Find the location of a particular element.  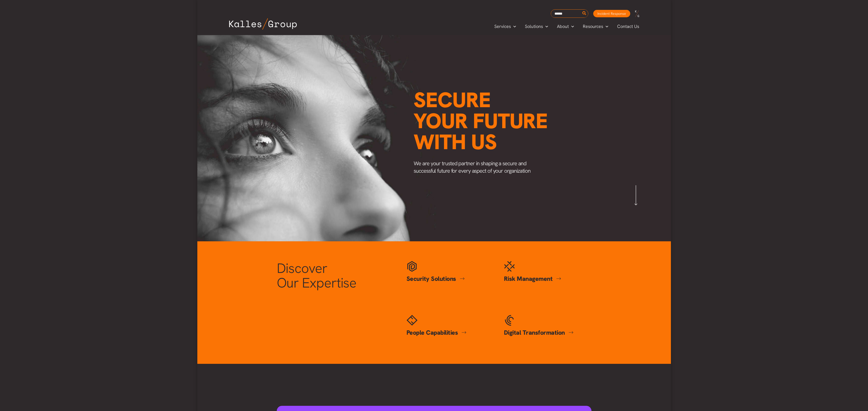

a: Incident Response is located at coordinates (612, 13).